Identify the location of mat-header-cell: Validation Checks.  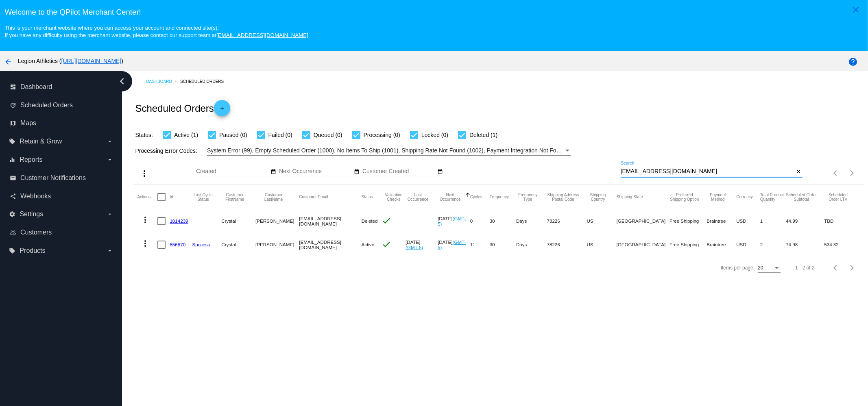
(394, 197).